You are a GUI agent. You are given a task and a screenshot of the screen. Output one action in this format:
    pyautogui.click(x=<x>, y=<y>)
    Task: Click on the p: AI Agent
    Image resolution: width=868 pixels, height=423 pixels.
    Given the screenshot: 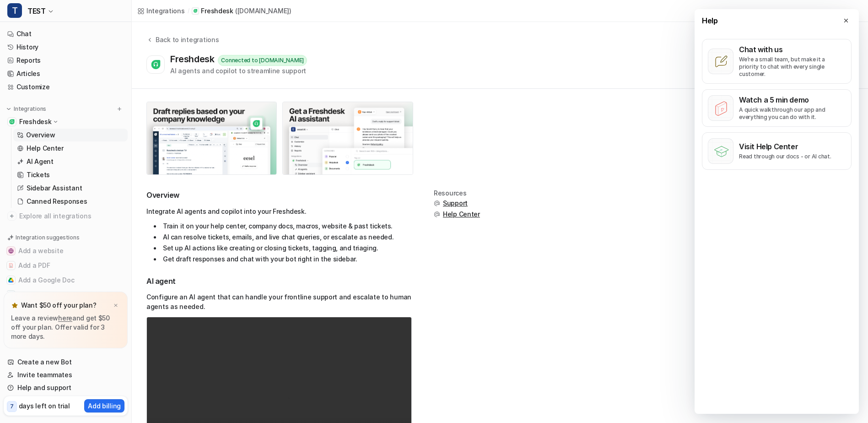 What is the action you would take?
    pyautogui.click(x=40, y=161)
    